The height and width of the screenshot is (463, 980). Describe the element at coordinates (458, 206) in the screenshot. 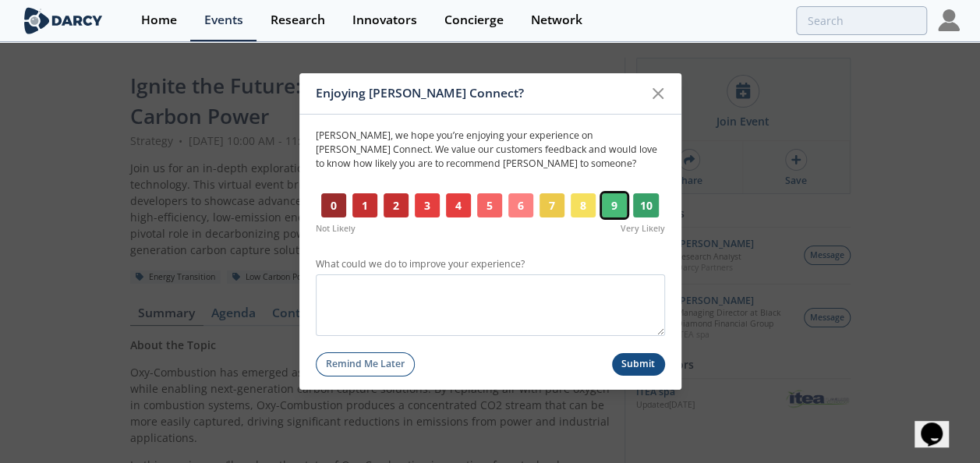

I see `button: 4` at that location.